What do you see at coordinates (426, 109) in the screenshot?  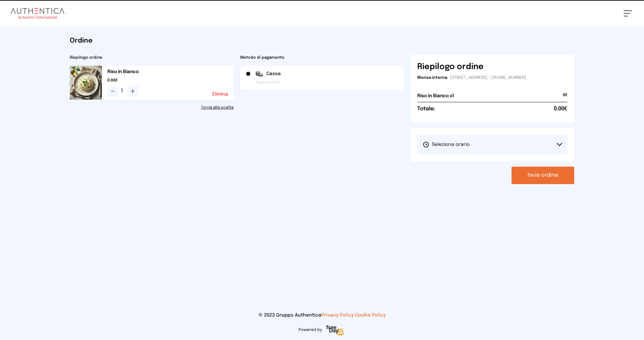 I see `h6: Totale:` at bounding box center [426, 109].